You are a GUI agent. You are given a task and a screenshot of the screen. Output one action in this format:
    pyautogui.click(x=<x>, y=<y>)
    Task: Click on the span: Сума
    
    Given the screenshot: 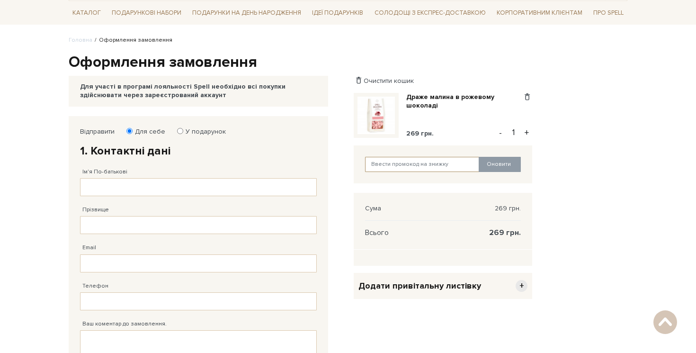 What is the action you would take?
    pyautogui.click(x=373, y=208)
    